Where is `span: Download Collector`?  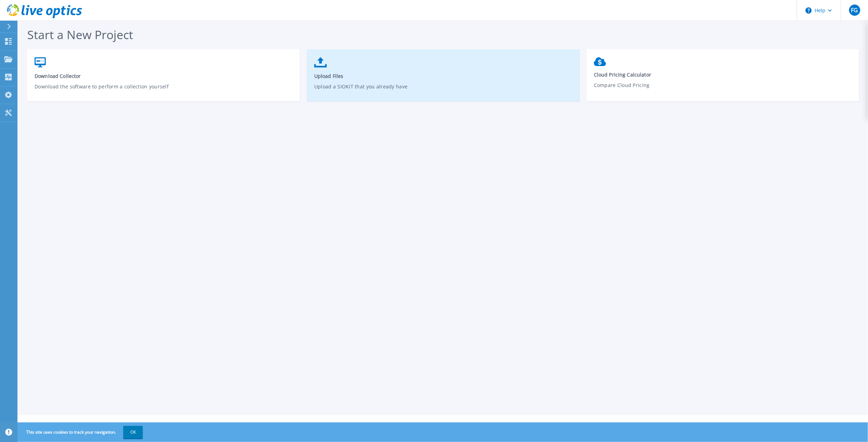
span: Download Collector is located at coordinates (163, 76).